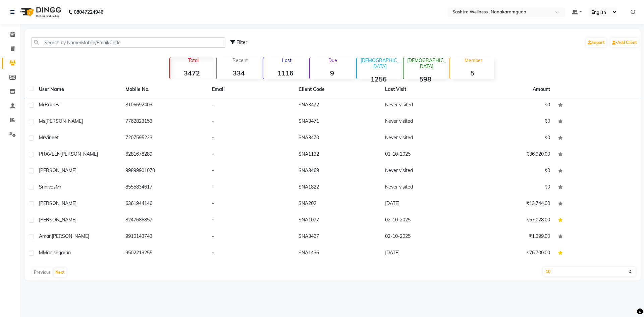 The width and height of the screenshot is (644, 317). What do you see at coordinates (338, 237) in the screenshot?
I see `td: SNA3467` at bounding box center [338, 237].